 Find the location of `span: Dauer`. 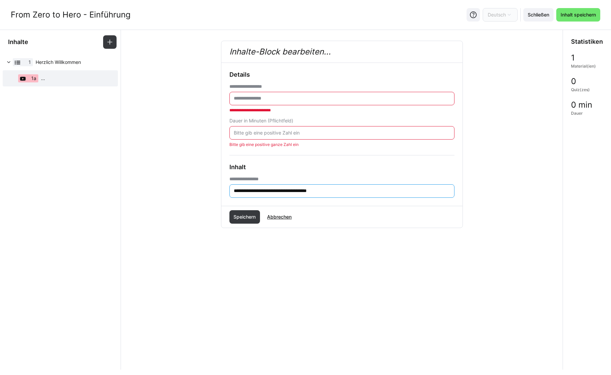

span: Dauer is located at coordinates (577, 113).